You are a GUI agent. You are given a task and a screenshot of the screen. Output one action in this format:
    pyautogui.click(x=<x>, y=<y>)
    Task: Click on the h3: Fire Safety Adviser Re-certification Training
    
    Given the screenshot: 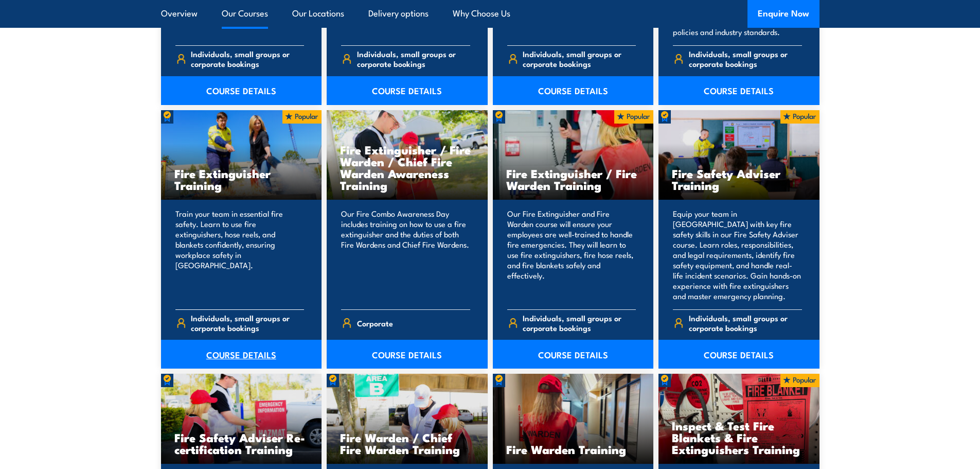 What is the action you would take?
    pyautogui.click(x=241, y=443)
    